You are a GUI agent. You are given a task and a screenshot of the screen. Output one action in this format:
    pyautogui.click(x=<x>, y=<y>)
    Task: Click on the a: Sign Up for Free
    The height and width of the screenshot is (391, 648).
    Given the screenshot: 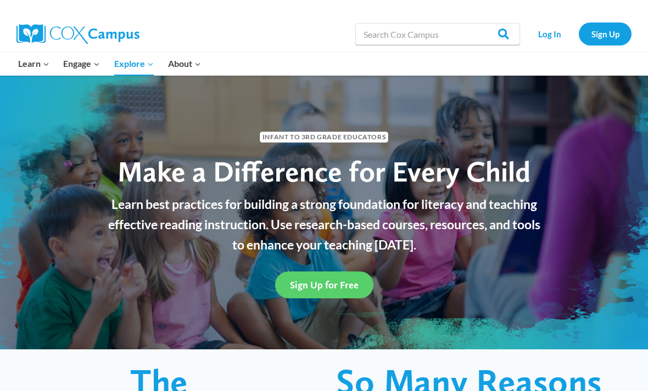 What is the action you would take?
    pyautogui.click(x=324, y=285)
    